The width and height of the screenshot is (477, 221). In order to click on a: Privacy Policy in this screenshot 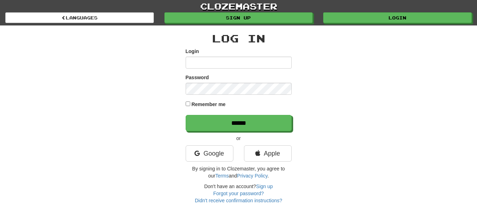, I will do `click(252, 176)`.